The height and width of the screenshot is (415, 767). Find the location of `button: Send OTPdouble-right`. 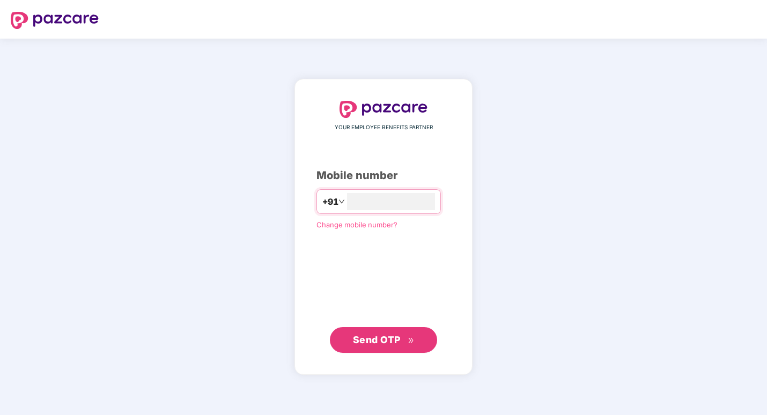

button: Send OTPdouble-right is located at coordinates (384, 340).